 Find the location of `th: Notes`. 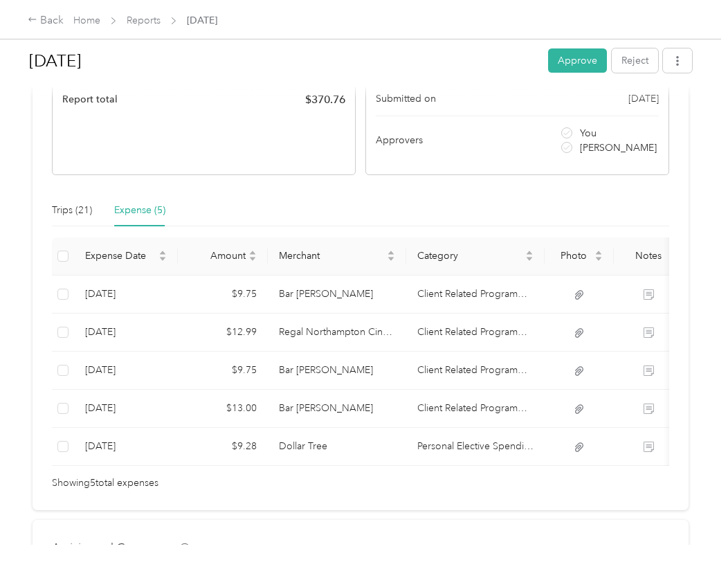

th: Notes is located at coordinates (648, 256).